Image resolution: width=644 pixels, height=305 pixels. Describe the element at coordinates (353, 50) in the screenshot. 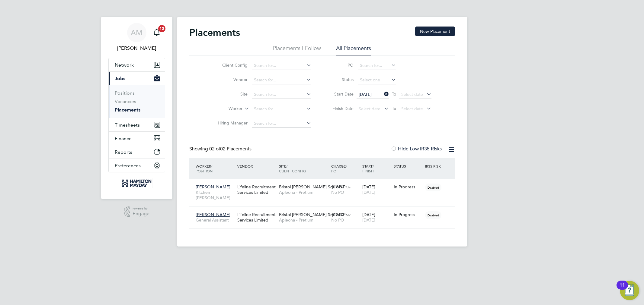

I see `li: All Placements` at that location.